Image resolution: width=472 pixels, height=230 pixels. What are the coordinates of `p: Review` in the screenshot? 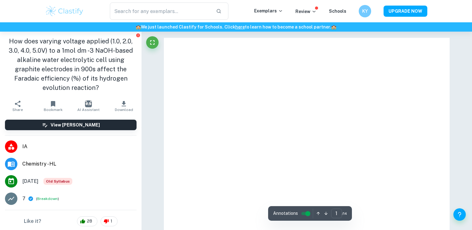 It's located at (306, 11).